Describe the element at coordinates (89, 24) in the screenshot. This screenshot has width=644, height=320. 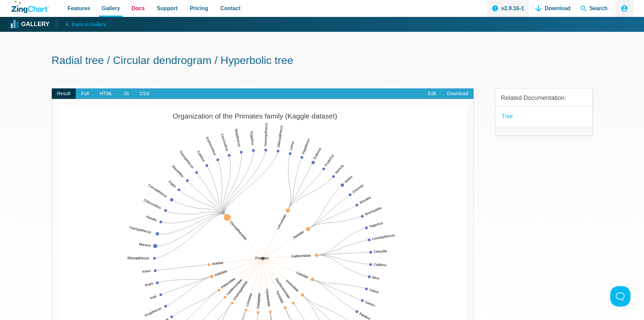
I see `span: Back to Gallery` at that location.